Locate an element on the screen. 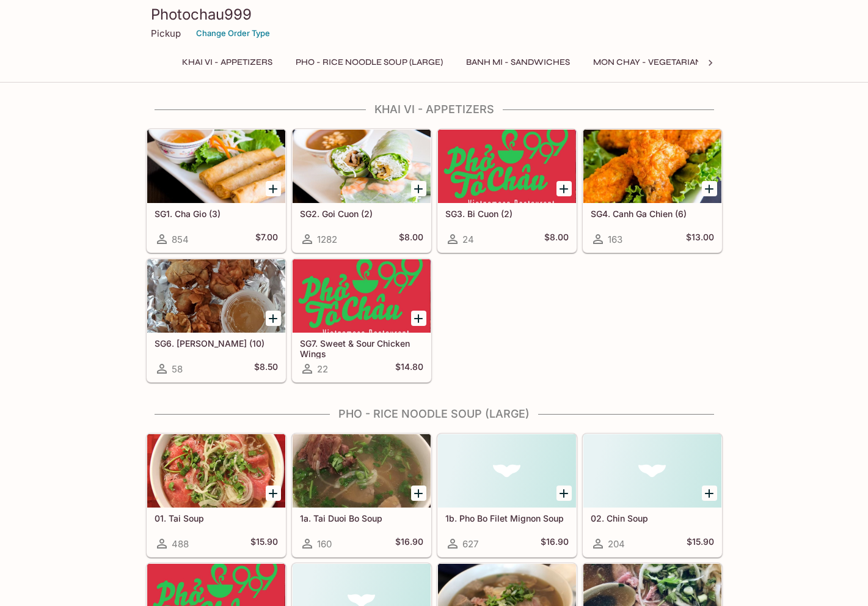 Image resolution: width=868 pixels, height=606 pixels. h4: Khai Vi - Appetizers is located at coordinates (435, 109).